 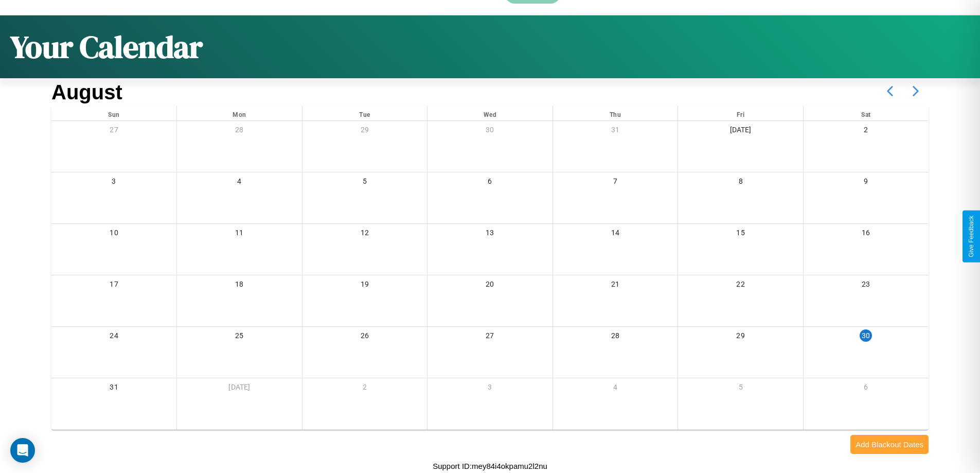 What do you see at coordinates (889, 444) in the screenshot?
I see `button: Add Blackout Dates` at bounding box center [889, 444].